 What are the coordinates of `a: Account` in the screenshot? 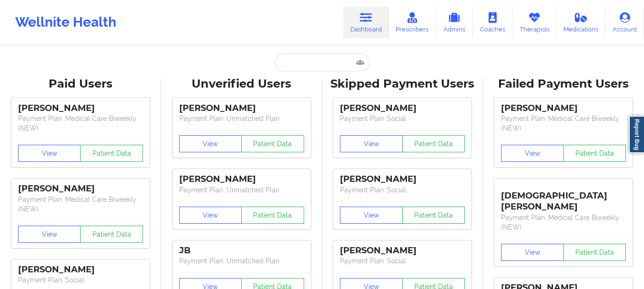 It's located at (624, 23).